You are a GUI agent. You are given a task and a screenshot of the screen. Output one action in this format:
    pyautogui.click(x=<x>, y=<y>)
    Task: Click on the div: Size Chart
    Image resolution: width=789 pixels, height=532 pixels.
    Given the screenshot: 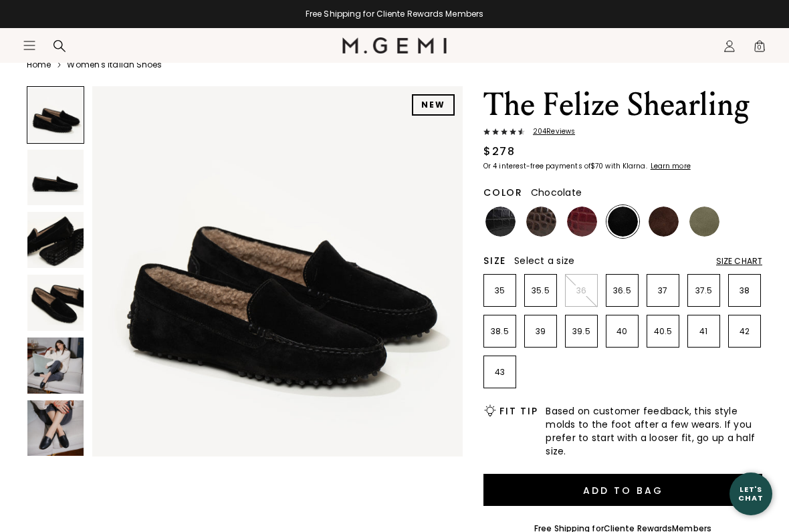 What is the action you would take?
    pyautogui.click(x=739, y=262)
    